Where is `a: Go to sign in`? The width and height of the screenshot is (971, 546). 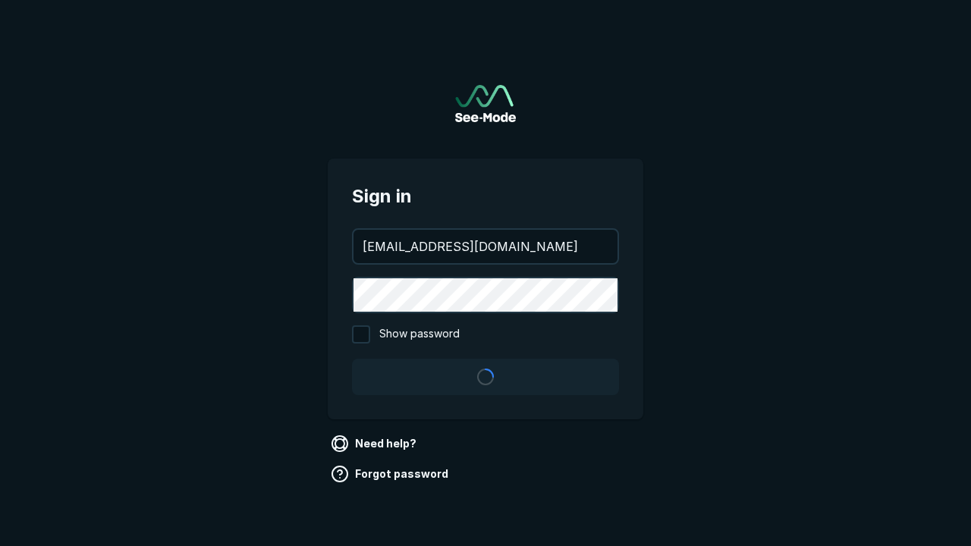
a: Go to sign in is located at coordinates (485, 103).